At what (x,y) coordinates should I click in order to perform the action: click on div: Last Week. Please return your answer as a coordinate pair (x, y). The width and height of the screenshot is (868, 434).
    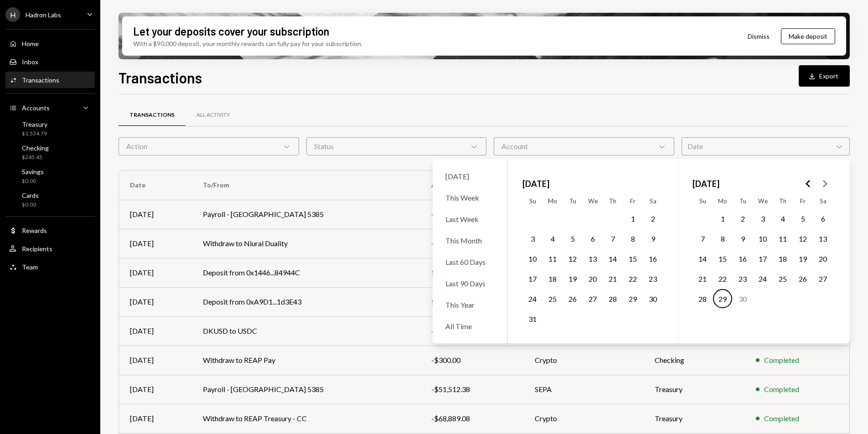
    Looking at the image, I should click on (470, 219).